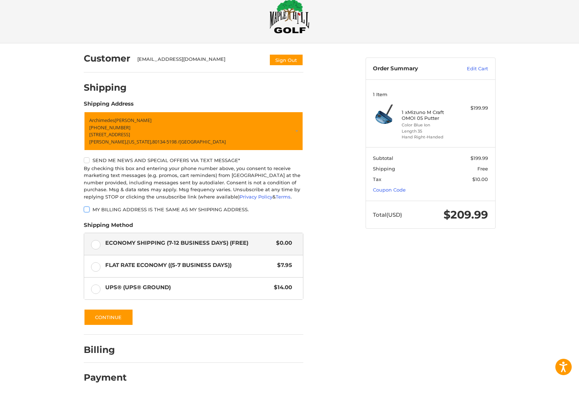 The width and height of the screenshot is (579, 397). Describe the element at coordinates (193, 183) in the screenshot. I see `div: By checking this box and entering your phone number above, you consent to receive marketing text ...` at that location.